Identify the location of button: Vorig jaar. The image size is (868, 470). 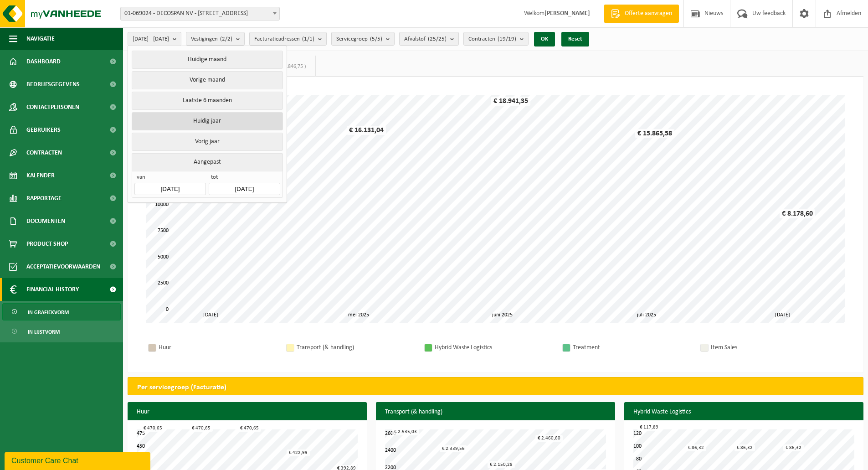
(207, 142).